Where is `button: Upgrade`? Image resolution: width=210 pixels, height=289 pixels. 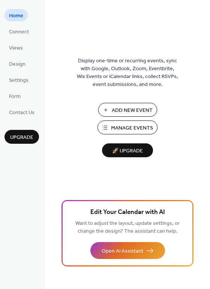 button: Upgrade is located at coordinates (22, 137).